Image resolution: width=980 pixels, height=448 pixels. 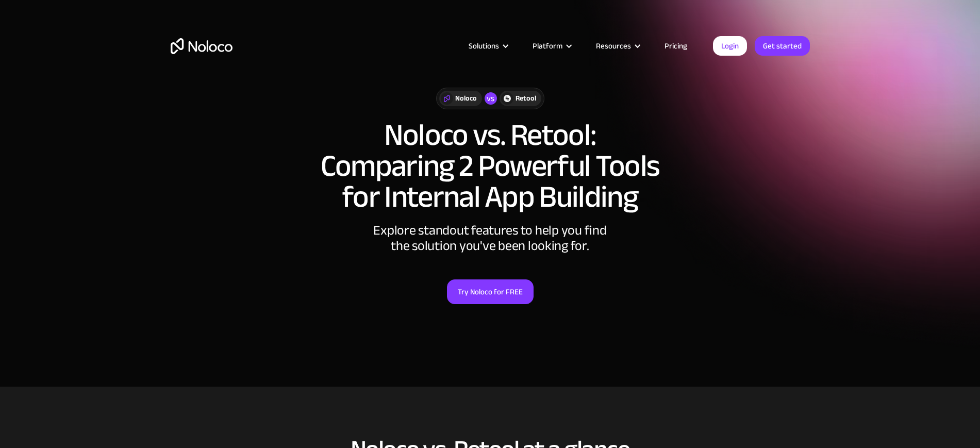 What do you see at coordinates (491, 292) in the screenshot?
I see `a: Try Noloco for FREE` at bounding box center [491, 292].